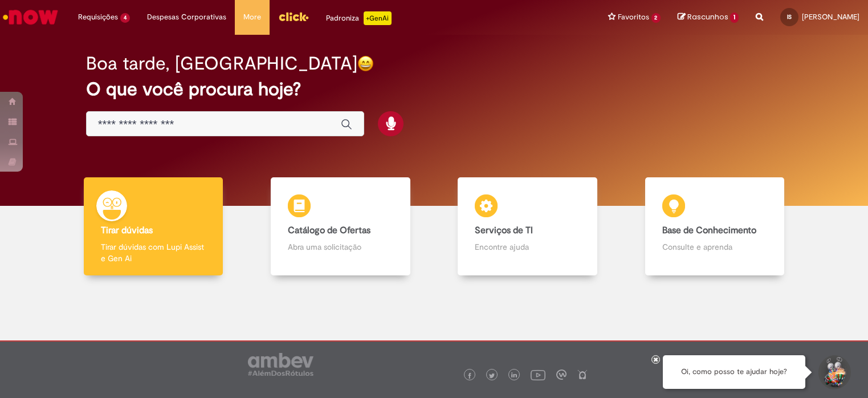 The height and width of the screenshot is (398, 868). I want to click on span: 4, so click(125, 18).